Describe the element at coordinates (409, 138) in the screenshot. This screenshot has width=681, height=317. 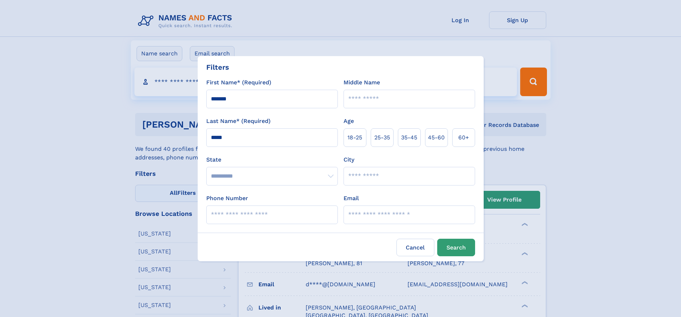
I see `span: 35‑45` at that location.